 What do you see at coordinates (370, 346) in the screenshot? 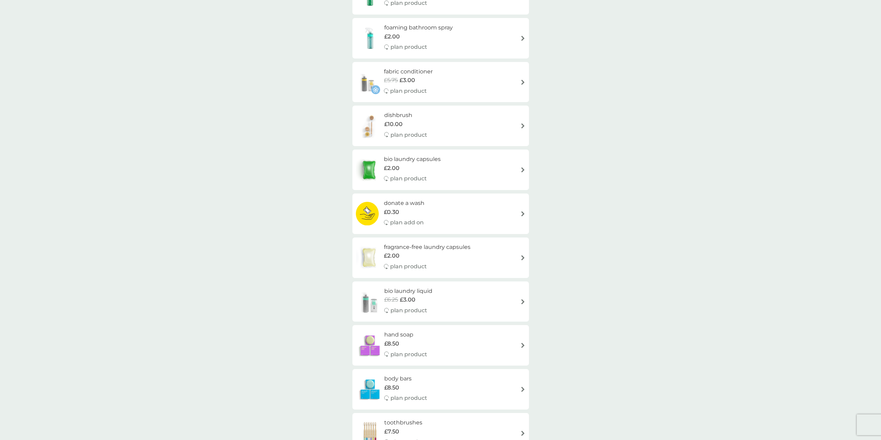
I see `img: hand soap` at bounding box center [370, 346].